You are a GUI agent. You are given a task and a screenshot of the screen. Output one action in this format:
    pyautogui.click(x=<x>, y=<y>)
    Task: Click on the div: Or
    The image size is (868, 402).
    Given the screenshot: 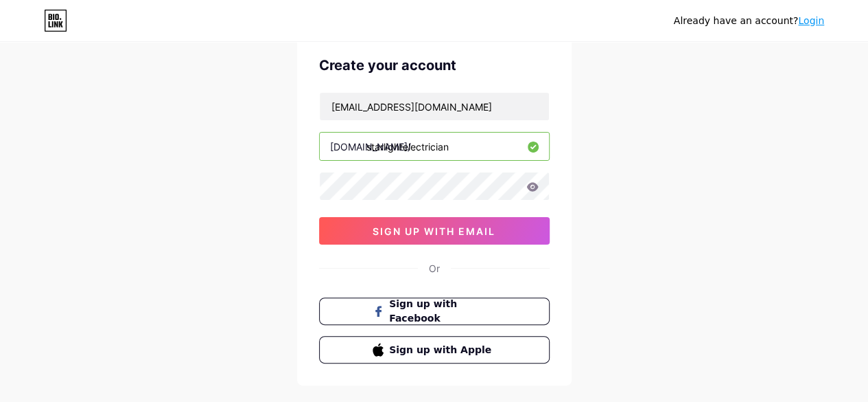 What is the action you would take?
    pyautogui.click(x=434, y=268)
    